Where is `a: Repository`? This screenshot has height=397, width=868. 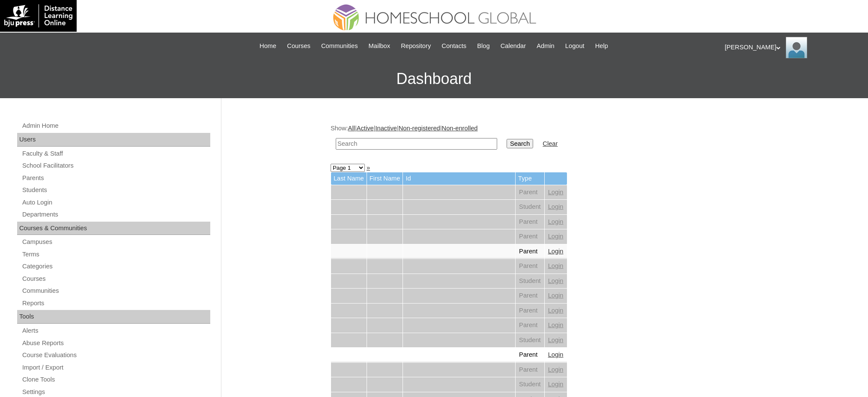
a: Repository is located at coordinates (416, 46).